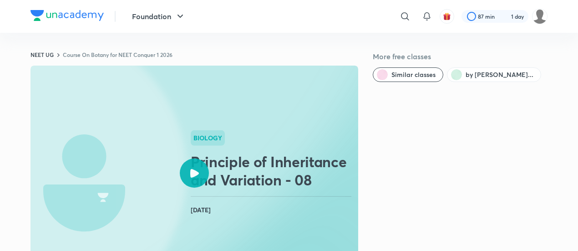 Image resolution: width=578 pixels, height=251 pixels. What do you see at coordinates (460, 56) in the screenshot?
I see `h5: More free classes` at bounding box center [460, 56].